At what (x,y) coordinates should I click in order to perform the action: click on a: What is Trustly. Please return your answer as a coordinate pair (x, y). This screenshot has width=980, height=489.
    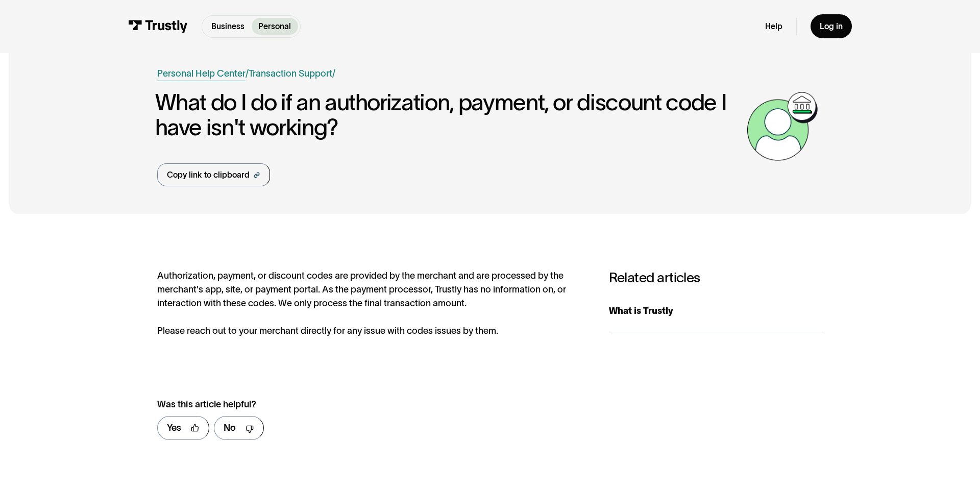
    Looking at the image, I should click on (717, 311).